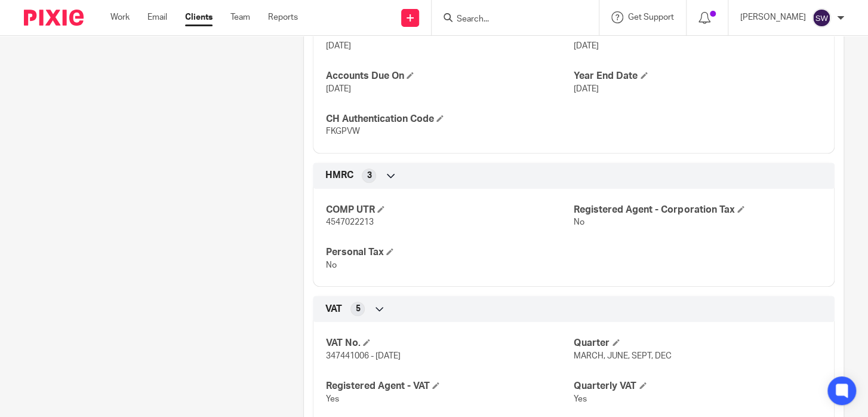 The height and width of the screenshot is (417, 868). What do you see at coordinates (509, 19) in the screenshot?
I see `input: Search` at bounding box center [509, 19].